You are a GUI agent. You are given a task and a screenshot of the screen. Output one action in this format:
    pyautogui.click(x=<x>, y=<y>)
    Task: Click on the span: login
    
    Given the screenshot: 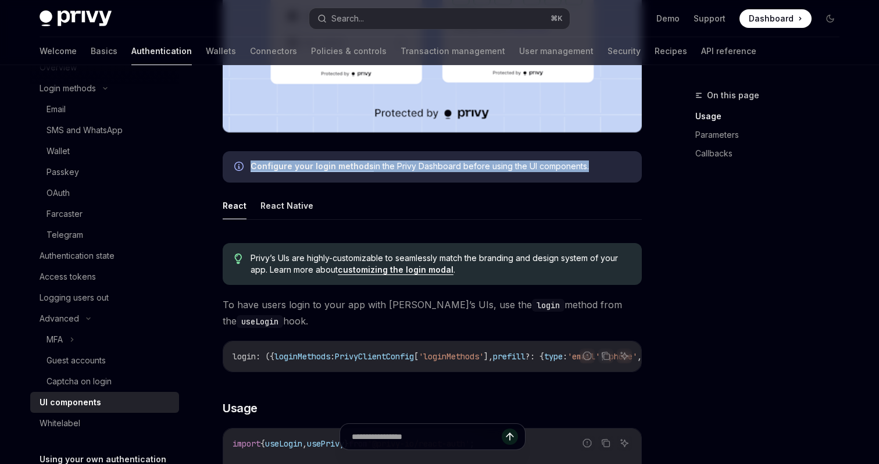 What is the action you would take?
    pyautogui.click(x=244, y=356)
    